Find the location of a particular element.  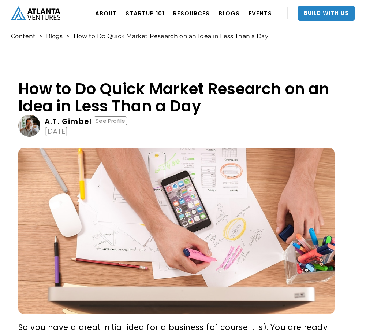

a: RESOURCES is located at coordinates (192, 13).